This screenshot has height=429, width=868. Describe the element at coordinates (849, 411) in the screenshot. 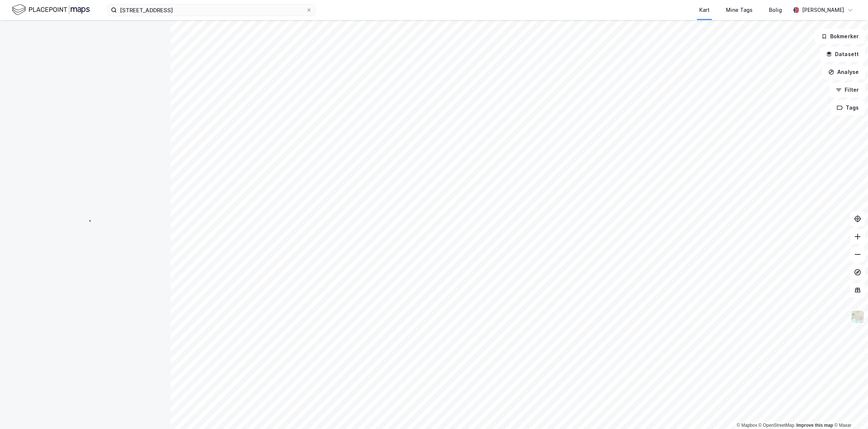

I see `div: Kontrollprogram for chat` at that location.